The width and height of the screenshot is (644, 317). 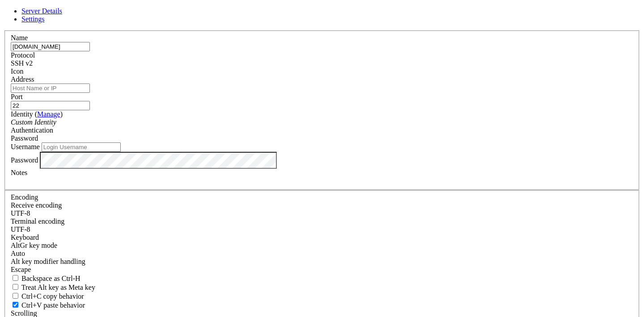 I want to click on span: Auto, so click(x=18, y=253).